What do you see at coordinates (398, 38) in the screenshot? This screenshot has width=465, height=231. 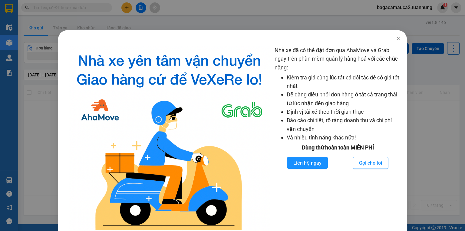 I see `span: close` at bounding box center [398, 38].